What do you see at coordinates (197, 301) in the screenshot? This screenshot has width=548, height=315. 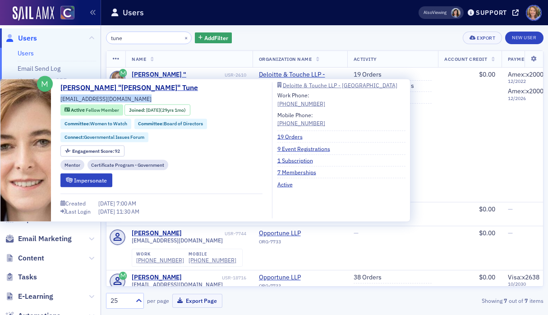 I see `button: Export Page` at bounding box center [197, 301].